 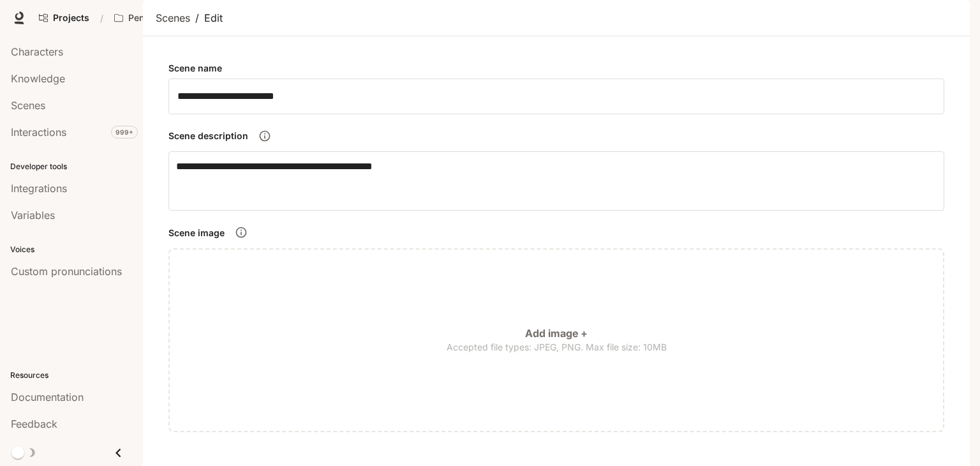 What do you see at coordinates (213, 18) in the screenshot?
I see `p: Edit` at bounding box center [213, 18].